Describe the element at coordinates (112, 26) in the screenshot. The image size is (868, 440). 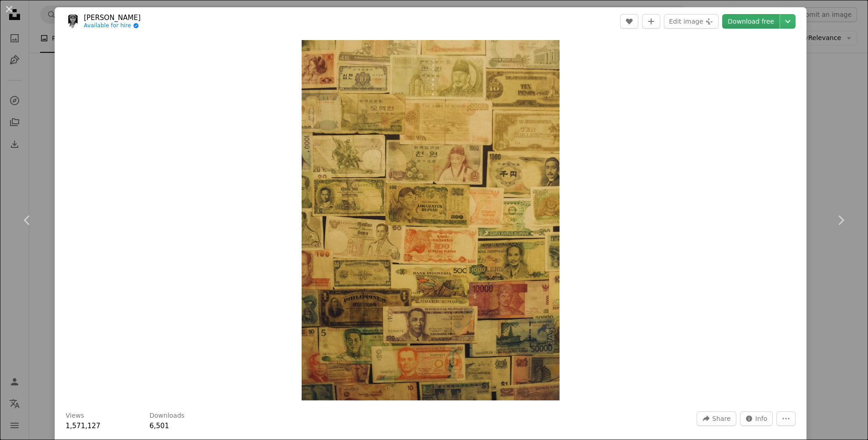
I see `a: Available for hire` at that location.